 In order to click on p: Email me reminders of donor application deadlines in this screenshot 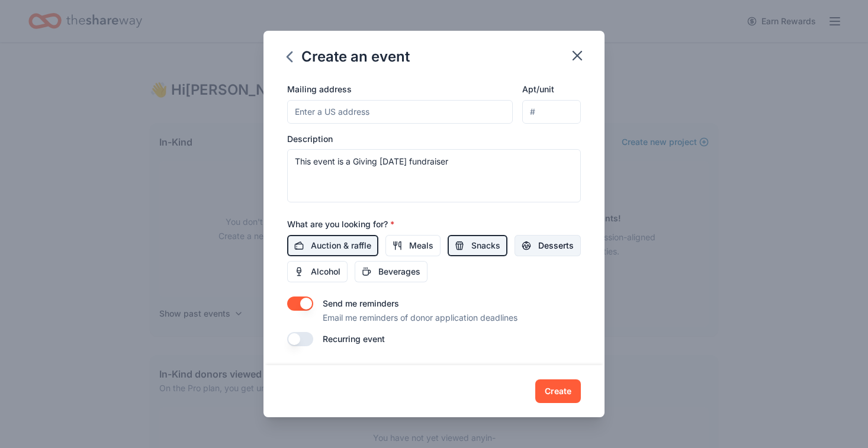, I will do `click(419, 318)`.